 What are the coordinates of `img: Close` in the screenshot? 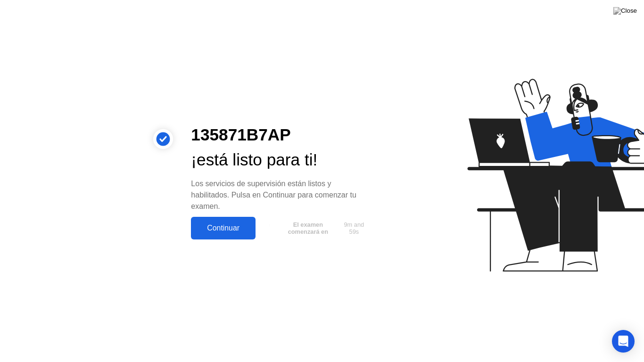 It's located at (625, 11).